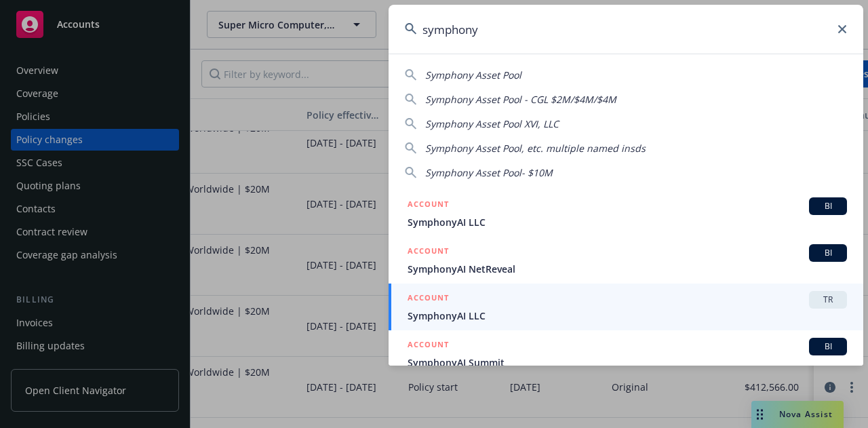 The image size is (868, 428). I want to click on span: Symphony Asset Pool - CGL $2M/$4M/$4M, so click(521, 99).